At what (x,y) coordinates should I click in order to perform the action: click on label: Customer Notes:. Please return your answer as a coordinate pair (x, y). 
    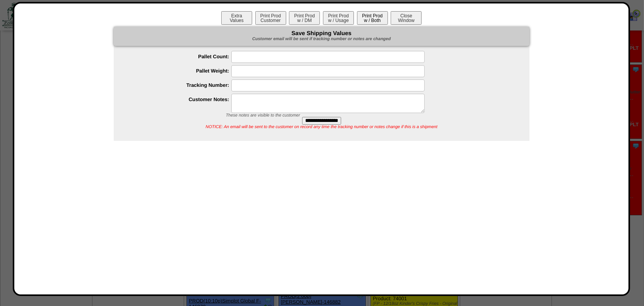
    Looking at the image, I should click on (180, 99).